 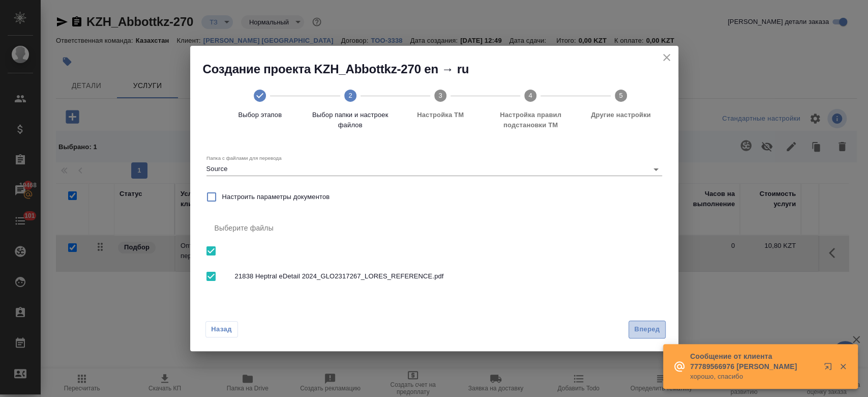 I want to click on div: 21838 Heptral eDetail 2024_GLO2317267_LORES_REFERENCE.pdf, so click(x=434, y=276).